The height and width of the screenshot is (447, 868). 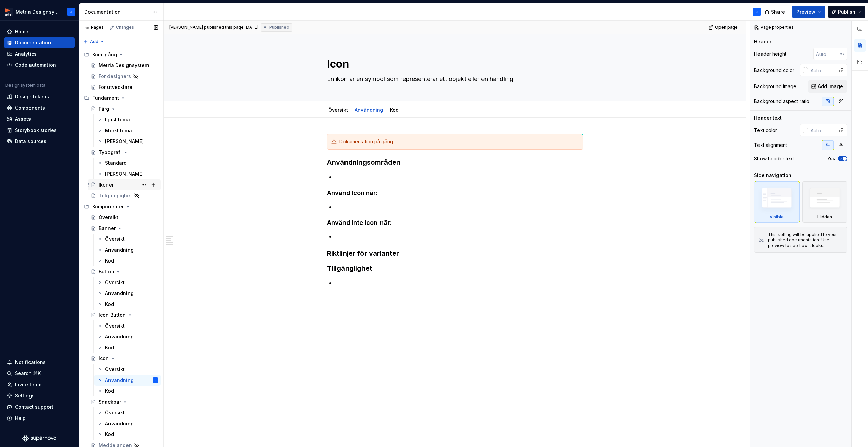 I want to click on div: Notifications, so click(x=30, y=362).